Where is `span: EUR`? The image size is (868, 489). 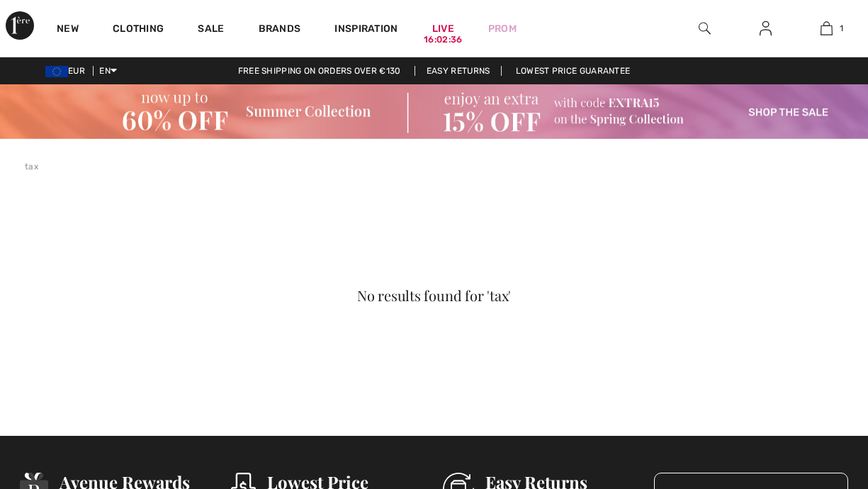
span: EUR is located at coordinates (68, 71).